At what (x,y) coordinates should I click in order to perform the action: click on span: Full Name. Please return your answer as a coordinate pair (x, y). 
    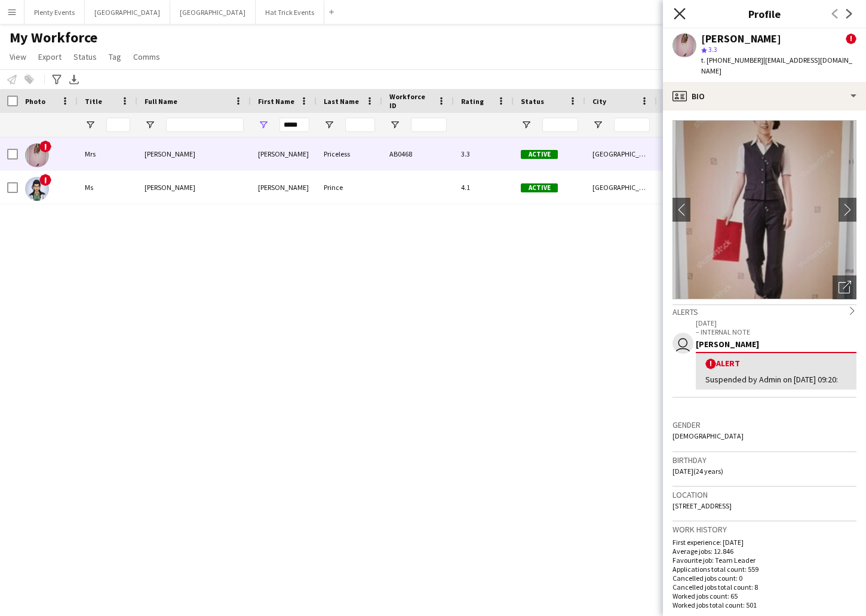
    Looking at the image, I should click on (161, 101).